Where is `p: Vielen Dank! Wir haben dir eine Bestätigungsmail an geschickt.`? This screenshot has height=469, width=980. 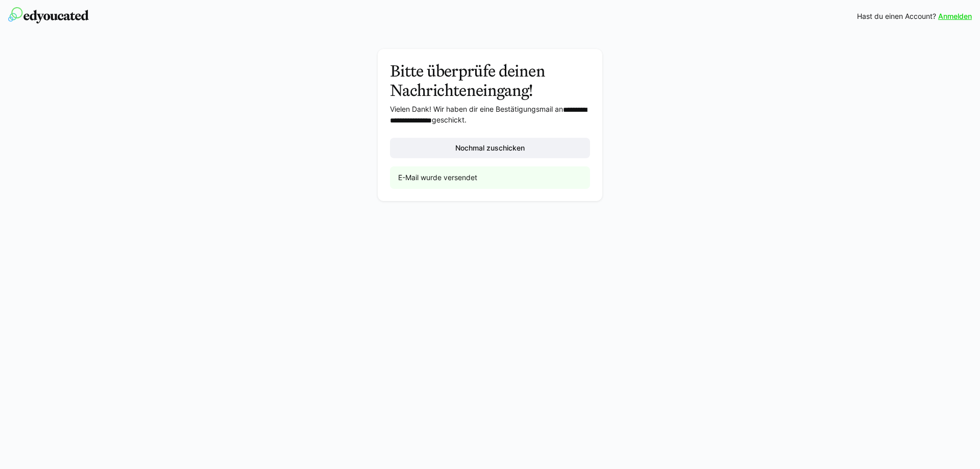
p: Vielen Dank! Wir haben dir eine Bestätigungsmail an geschickt. is located at coordinates (490, 114).